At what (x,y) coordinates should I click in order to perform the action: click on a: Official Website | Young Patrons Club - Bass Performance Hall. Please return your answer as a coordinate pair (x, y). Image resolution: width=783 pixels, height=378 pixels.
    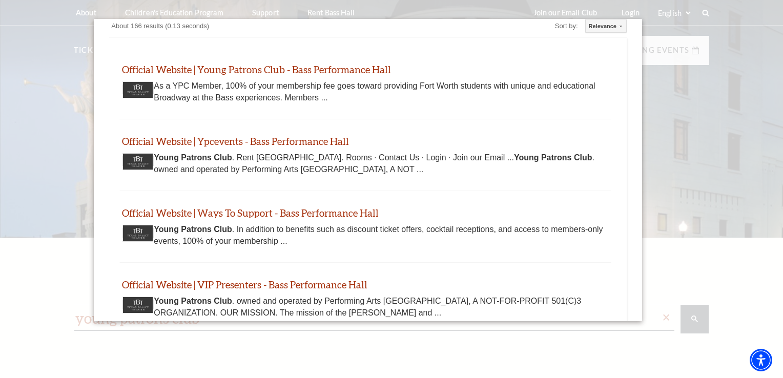
    Looking at the image, I should click on (256, 69).